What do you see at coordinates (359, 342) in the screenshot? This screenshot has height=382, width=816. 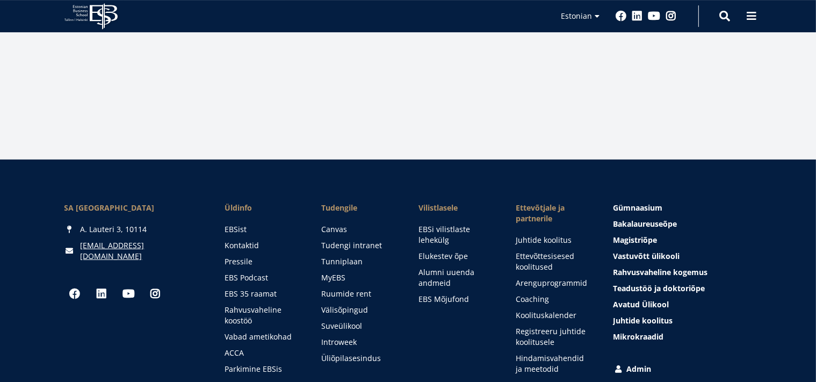 I see `a: Introweek` at bounding box center [359, 342].